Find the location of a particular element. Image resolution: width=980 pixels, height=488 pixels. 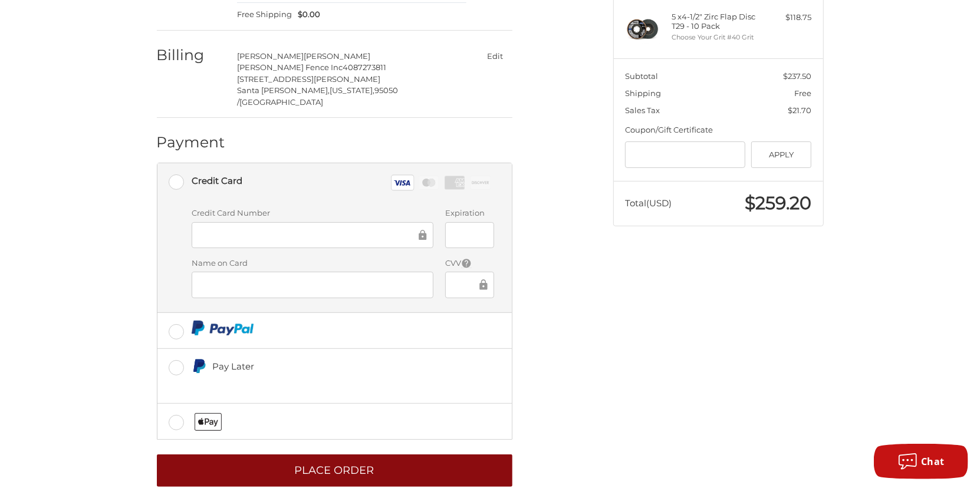

label: Name on Card is located at coordinates (313, 263).